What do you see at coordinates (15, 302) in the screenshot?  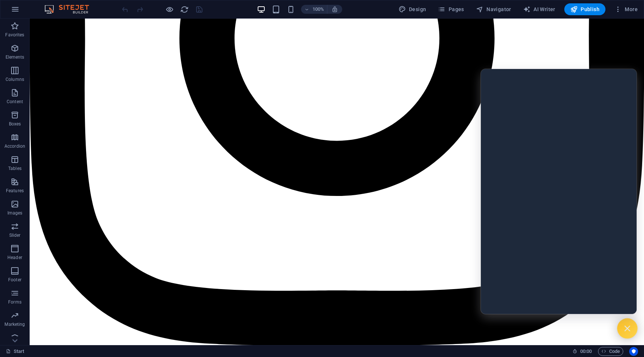 I see `p: Forms` at bounding box center [15, 302].